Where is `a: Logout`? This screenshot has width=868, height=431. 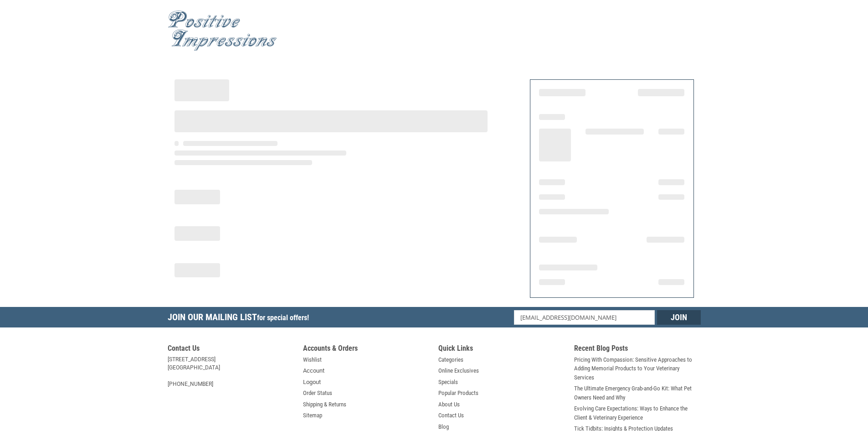 a: Logout is located at coordinates (312, 382).